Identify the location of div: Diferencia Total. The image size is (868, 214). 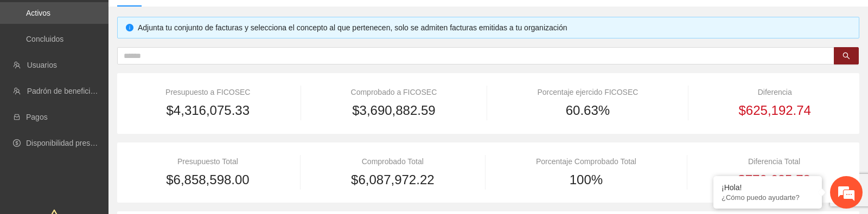
(774, 162).